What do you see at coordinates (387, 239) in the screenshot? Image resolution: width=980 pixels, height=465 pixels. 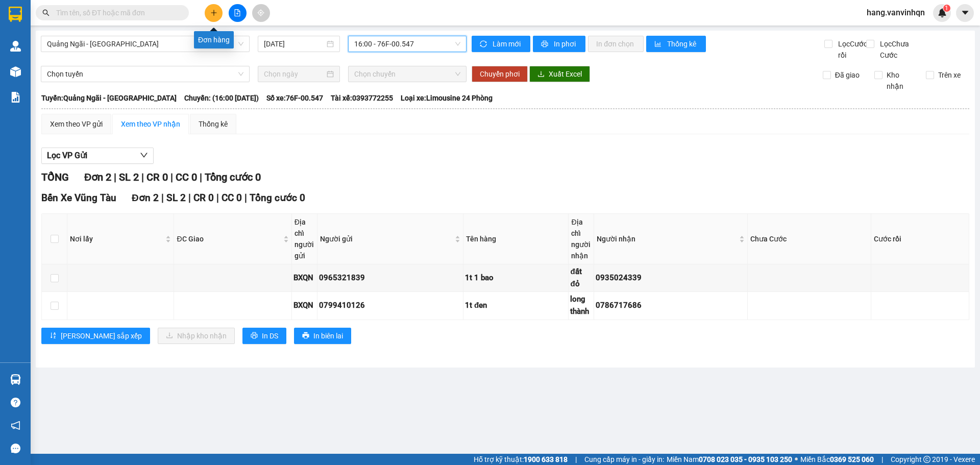 I see `span: Người gửi` at bounding box center [387, 239].